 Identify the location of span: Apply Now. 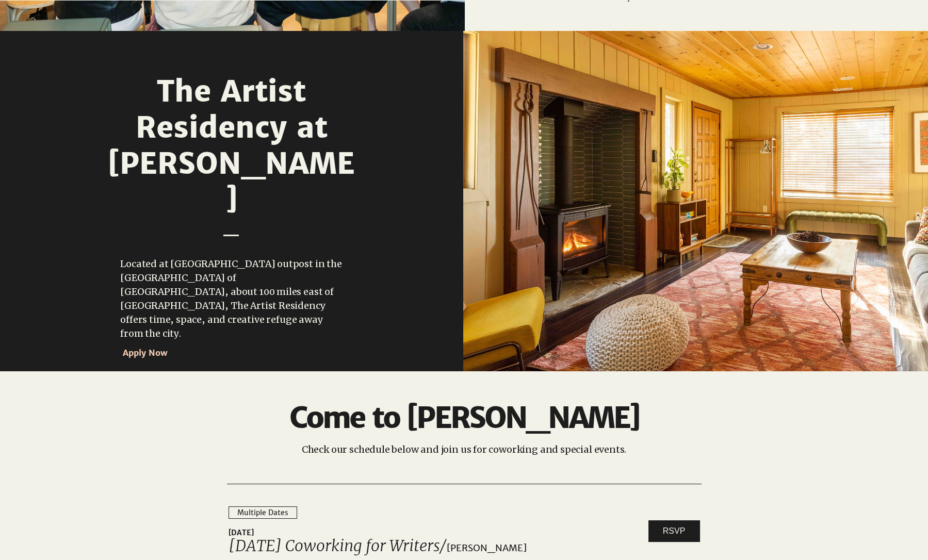
(145, 353).